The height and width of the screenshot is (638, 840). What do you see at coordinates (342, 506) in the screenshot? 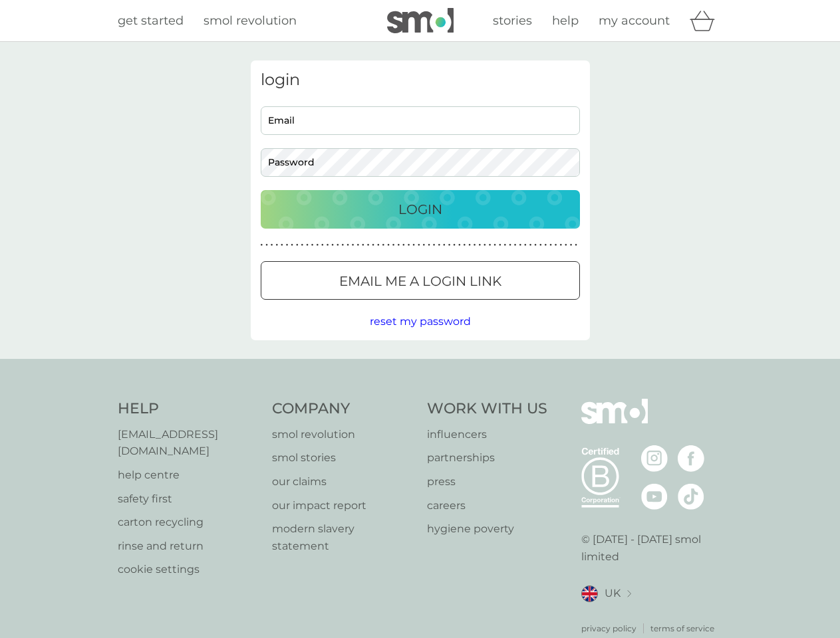
I see `p: our impact report` at bounding box center [342, 506].